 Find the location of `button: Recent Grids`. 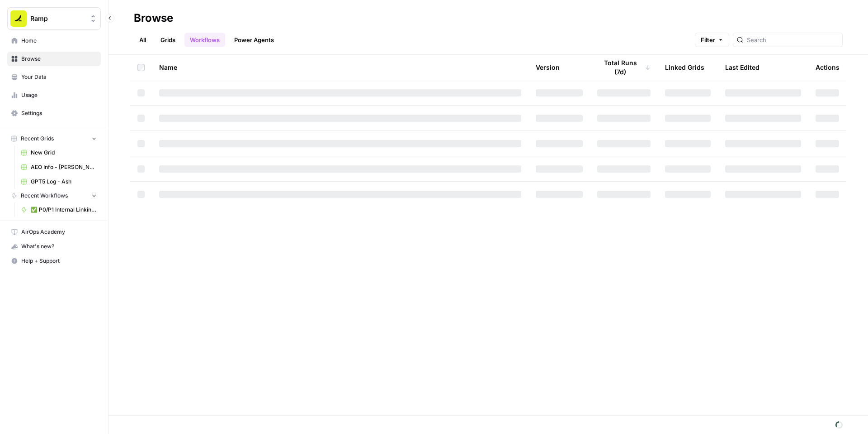

button: Recent Grids is located at coordinates (53, 138).